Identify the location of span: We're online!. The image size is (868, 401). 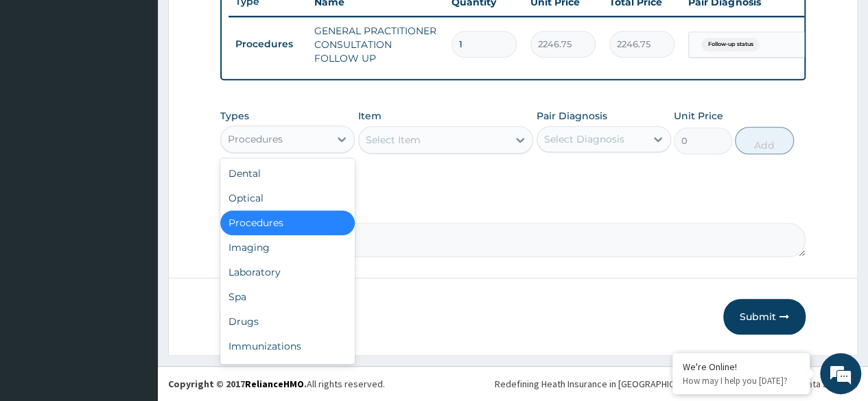
(134, 185).